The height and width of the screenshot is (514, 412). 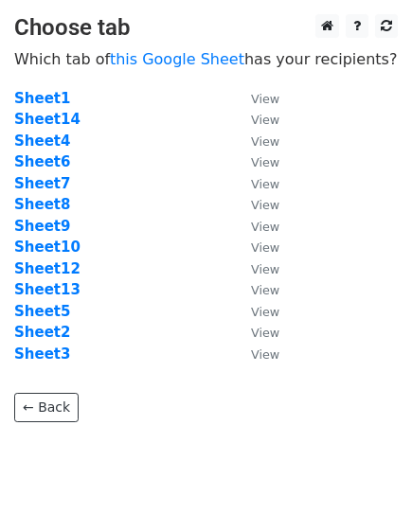 What do you see at coordinates (42, 98) in the screenshot?
I see `strong: Sheet1` at bounding box center [42, 98].